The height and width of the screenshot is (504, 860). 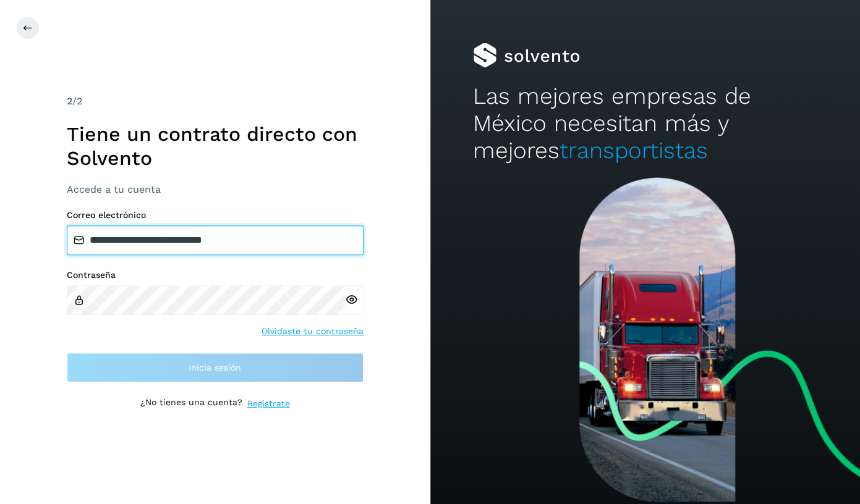 What do you see at coordinates (215, 146) in the screenshot?
I see `h1: Tiene un contrato directo con Solvento` at bounding box center [215, 146].